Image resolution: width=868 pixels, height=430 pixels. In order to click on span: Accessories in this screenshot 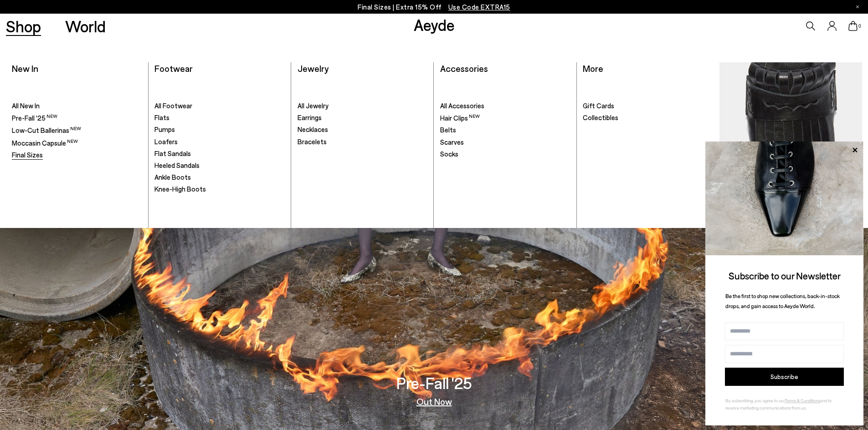, I will do `click(464, 69)`.